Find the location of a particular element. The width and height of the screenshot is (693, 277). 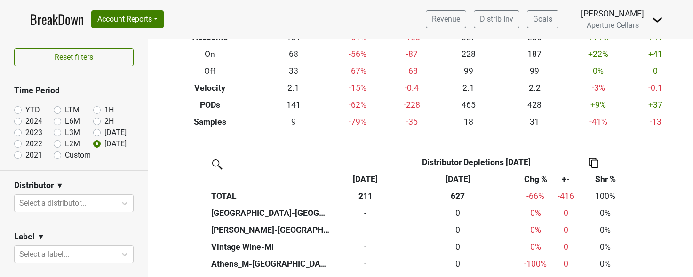

td: -79 % is located at coordinates (357, 122).